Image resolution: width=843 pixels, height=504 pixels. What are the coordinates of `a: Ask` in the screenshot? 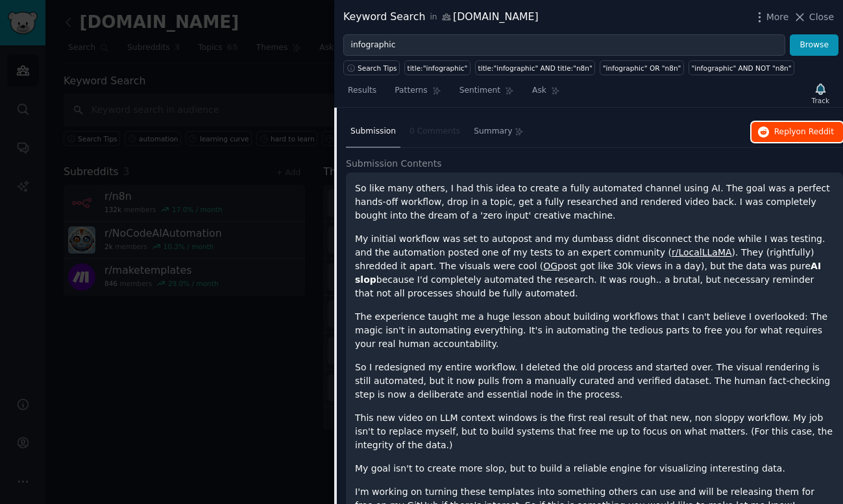 It's located at (545, 93).